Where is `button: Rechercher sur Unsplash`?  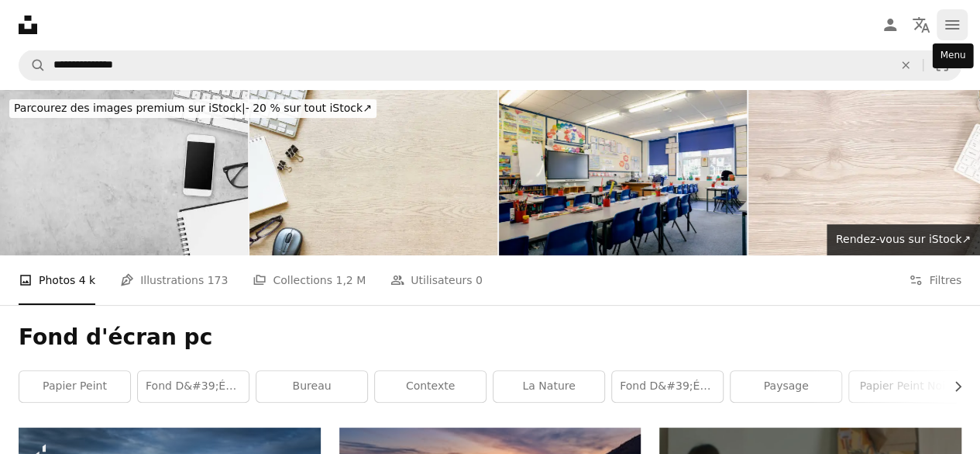
button: Rechercher sur Unsplash is located at coordinates (33, 65).